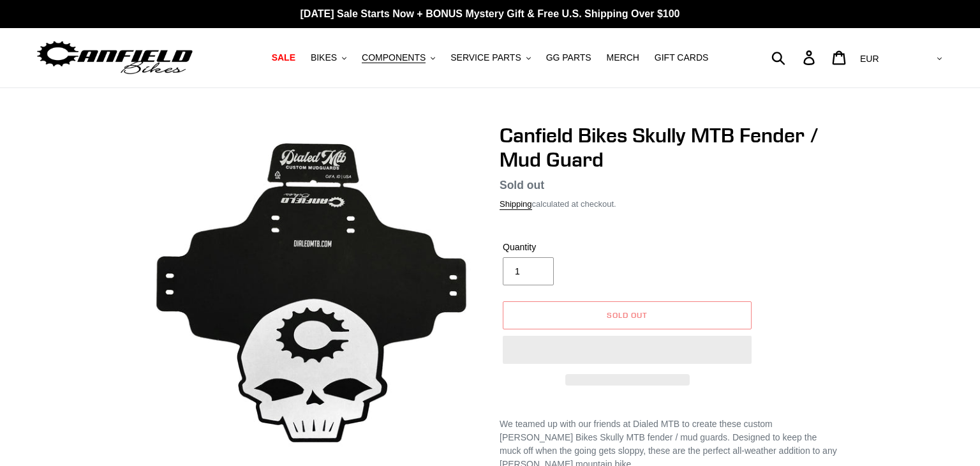 This screenshot has width=980, height=466. Describe the element at coordinates (569, 57) in the screenshot. I see `span: GG PARTS` at that location.